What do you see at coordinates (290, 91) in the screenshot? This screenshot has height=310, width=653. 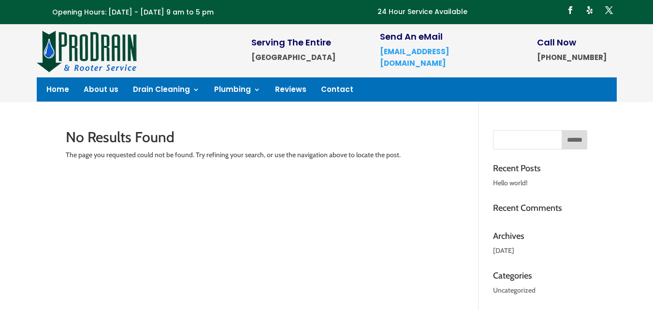 I see `a: Reviews` at bounding box center [290, 91].